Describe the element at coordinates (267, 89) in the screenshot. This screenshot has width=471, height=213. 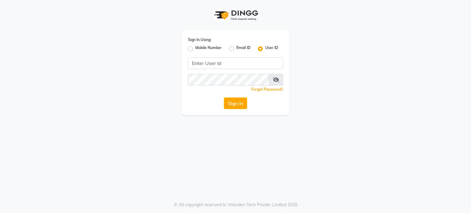
I see `a: Forgot Password?` at that location.